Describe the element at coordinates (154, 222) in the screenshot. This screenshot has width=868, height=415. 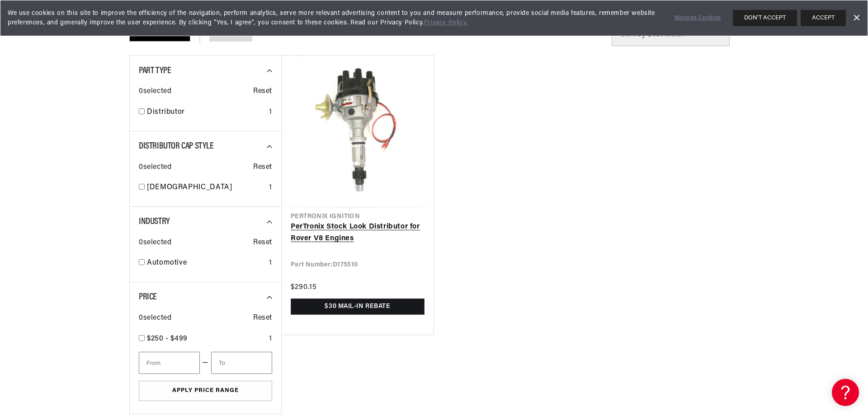
I see `span: Industry` at that location.